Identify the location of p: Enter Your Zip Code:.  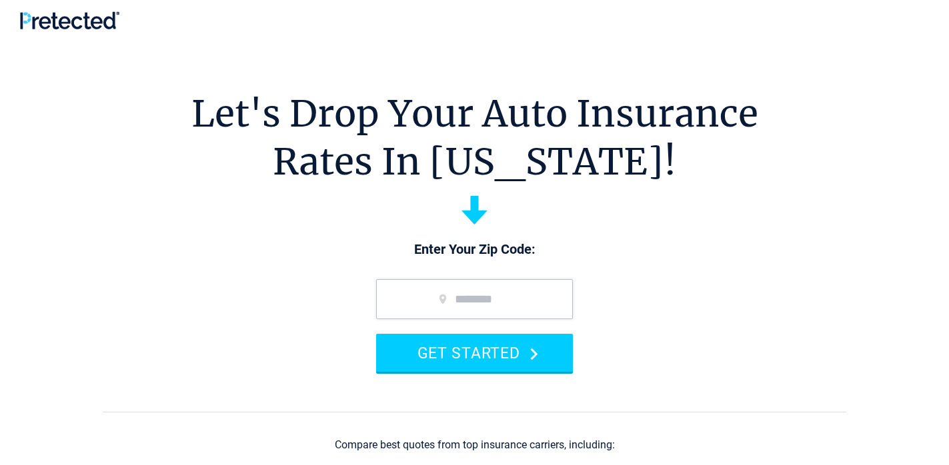
(474, 250).